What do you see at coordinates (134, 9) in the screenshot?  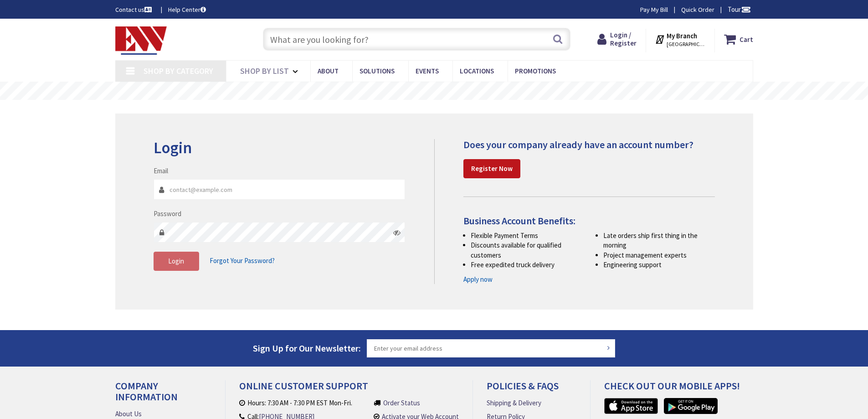 I see `a: Contact us` at bounding box center [134, 9].